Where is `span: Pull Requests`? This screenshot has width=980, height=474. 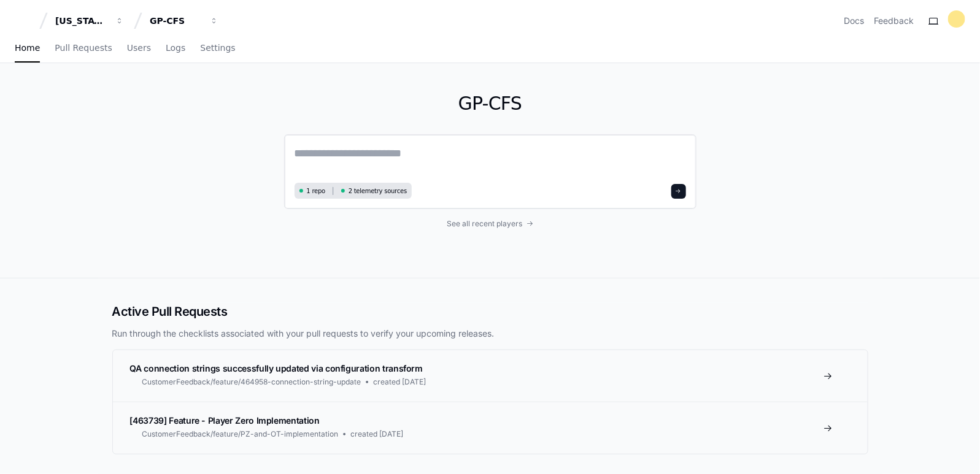 span: Pull Requests is located at coordinates (83, 48).